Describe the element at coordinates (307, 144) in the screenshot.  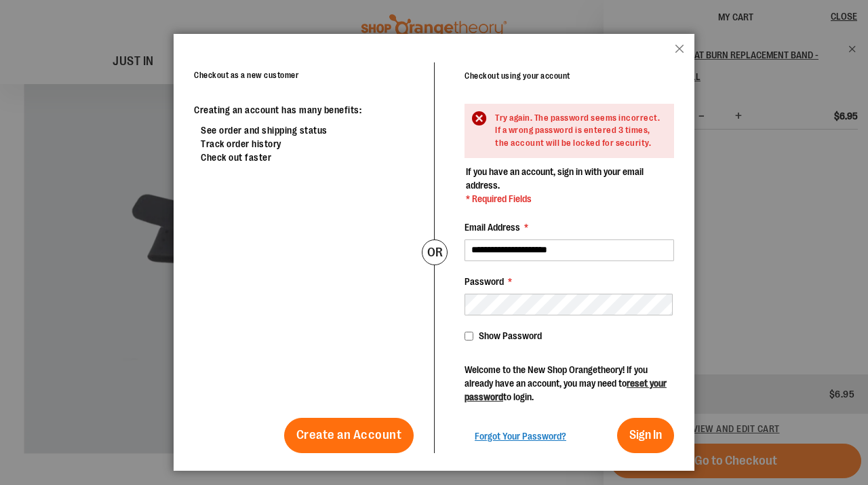
I see `li: Track order history` at that location.